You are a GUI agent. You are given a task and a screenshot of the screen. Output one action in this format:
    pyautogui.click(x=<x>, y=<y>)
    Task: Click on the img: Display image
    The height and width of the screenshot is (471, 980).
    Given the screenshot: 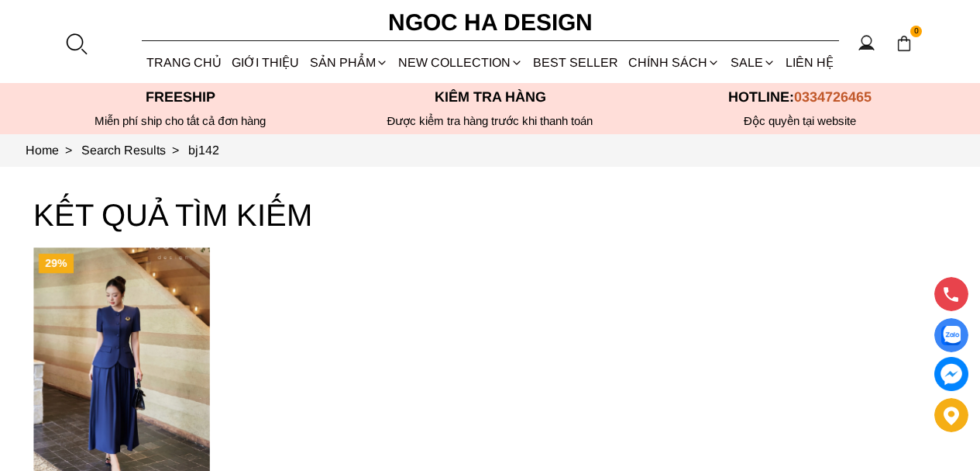 What is the action you would take?
    pyautogui.click(x=951, y=335)
    